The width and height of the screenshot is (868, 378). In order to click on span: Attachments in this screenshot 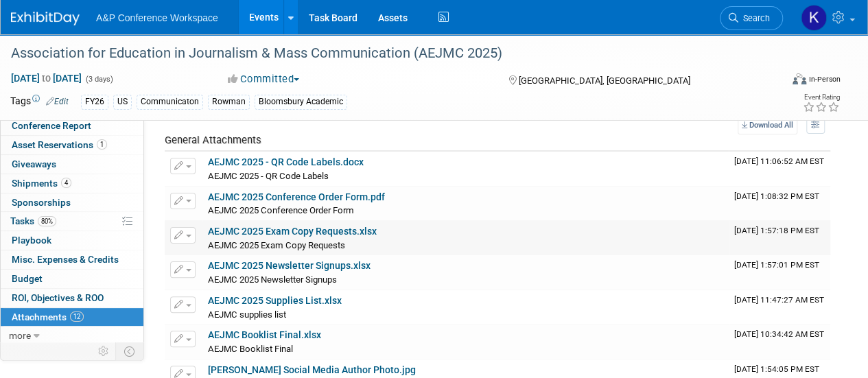, I will do `click(47, 317)`.